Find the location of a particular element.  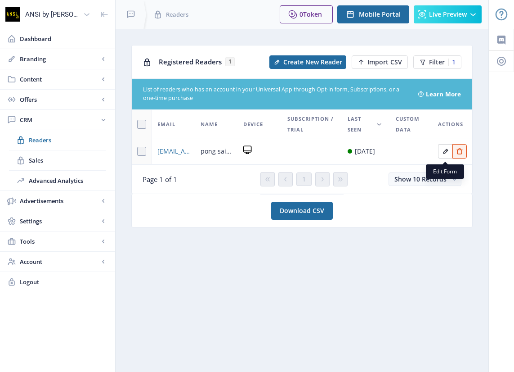

img: properties.app_icon.png is located at coordinates (13, 14).